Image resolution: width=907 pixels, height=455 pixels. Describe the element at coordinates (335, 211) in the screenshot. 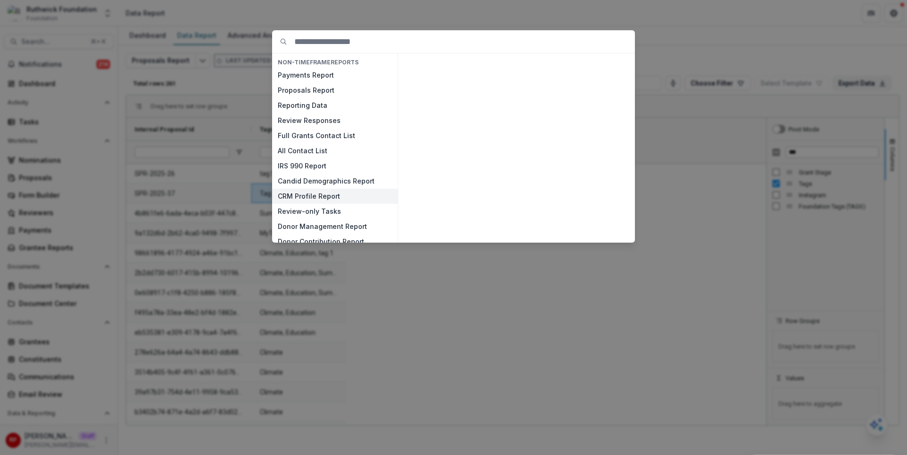

I see `button: Review-only Tasks` at that location.